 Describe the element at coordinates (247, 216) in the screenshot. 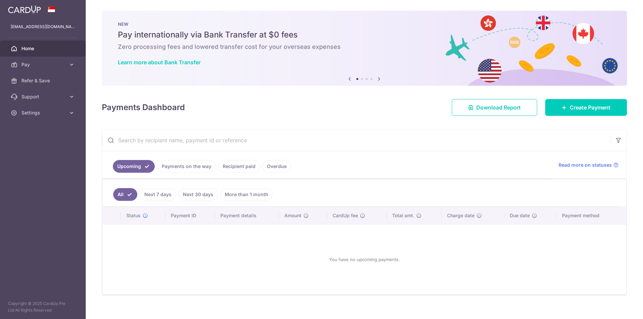

I see `th: Payment details` at that location.